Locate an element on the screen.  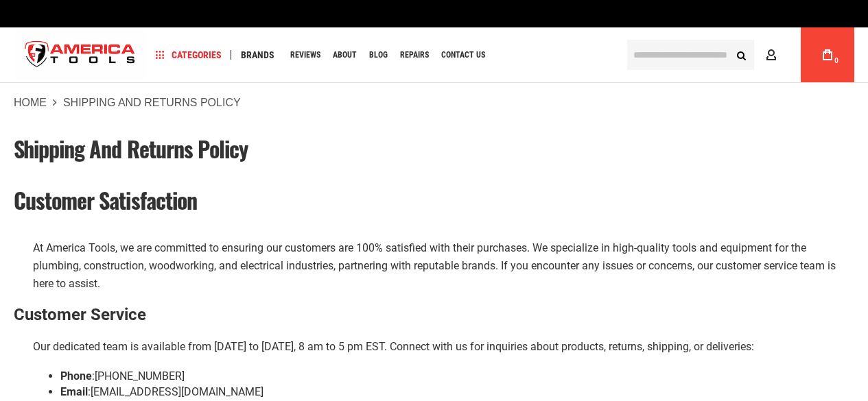
span: 0 is located at coordinates (836, 61).